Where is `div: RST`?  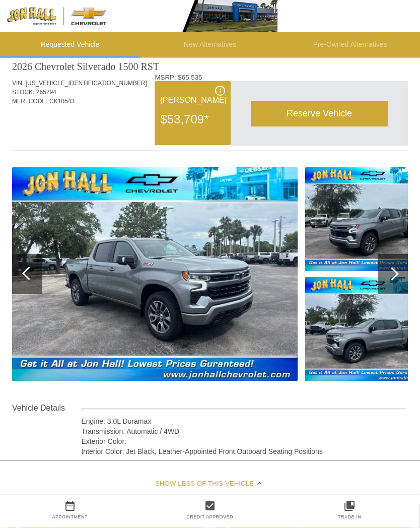
div: RST is located at coordinates (150, 67).